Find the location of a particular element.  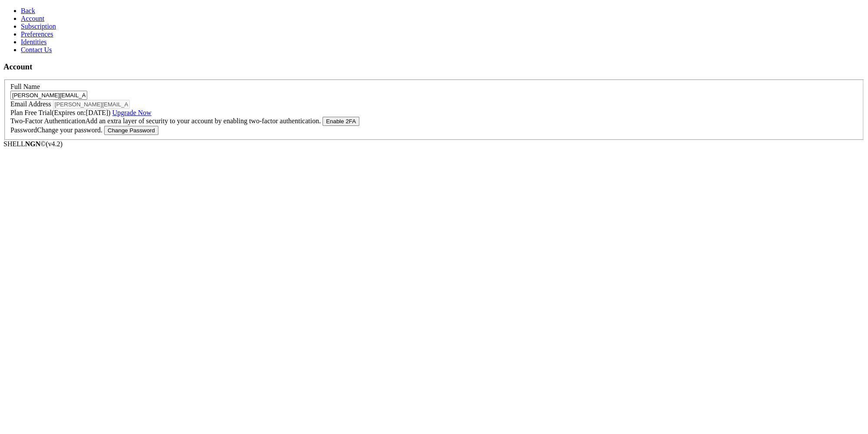

a: Upgrade Now is located at coordinates (132, 112).